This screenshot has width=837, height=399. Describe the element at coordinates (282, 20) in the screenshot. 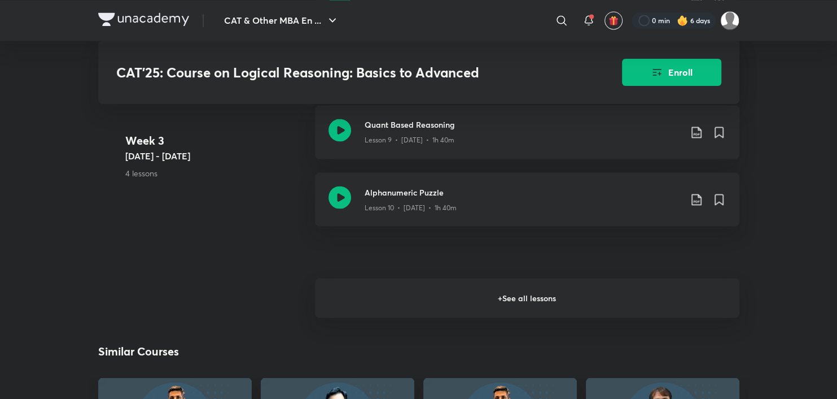

I see `button: CAT & Other MBA En ...` at that location.